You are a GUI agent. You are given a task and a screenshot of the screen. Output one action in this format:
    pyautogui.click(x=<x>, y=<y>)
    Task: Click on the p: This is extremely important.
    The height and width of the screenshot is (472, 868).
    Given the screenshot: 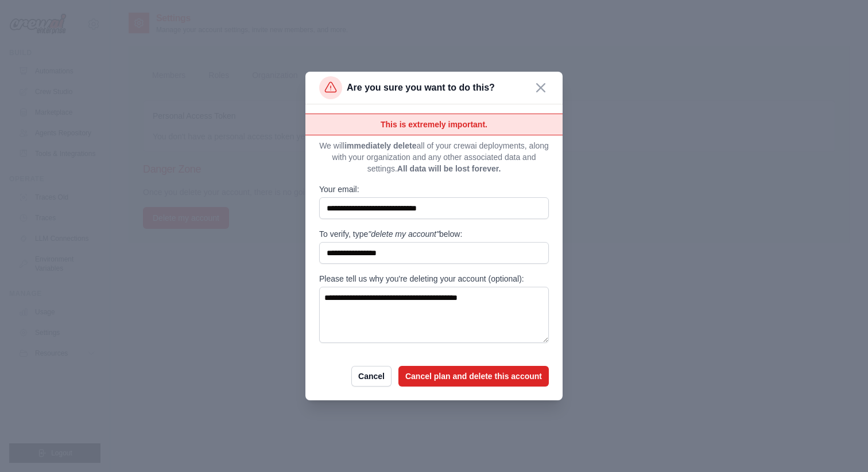 What is the action you would take?
    pyautogui.click(x=434, y=125)
    